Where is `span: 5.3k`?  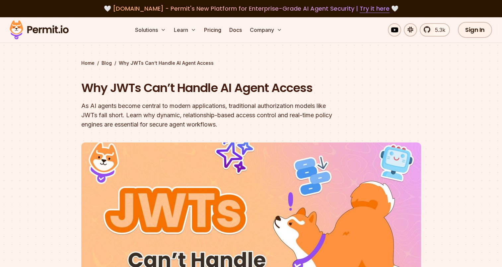 span: 5.3k is located at coordinates (438, 30).